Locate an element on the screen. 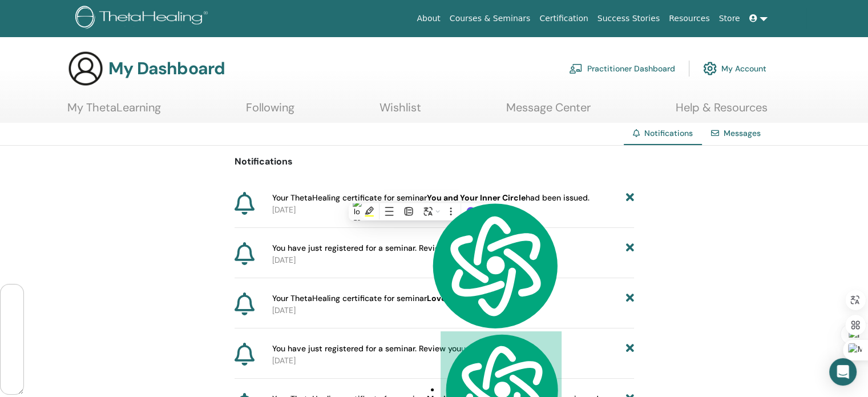 The height and width of the screenshot is (397, 868). a: My ThetaLearning is located at coordinates (114, 112).